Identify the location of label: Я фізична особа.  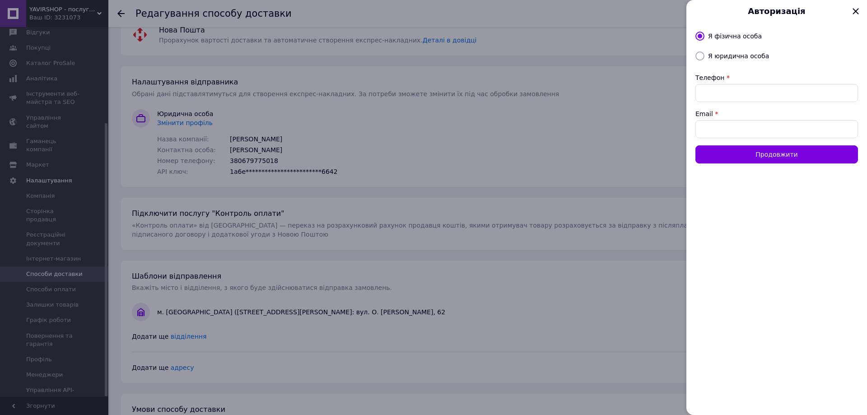
(735, 36).